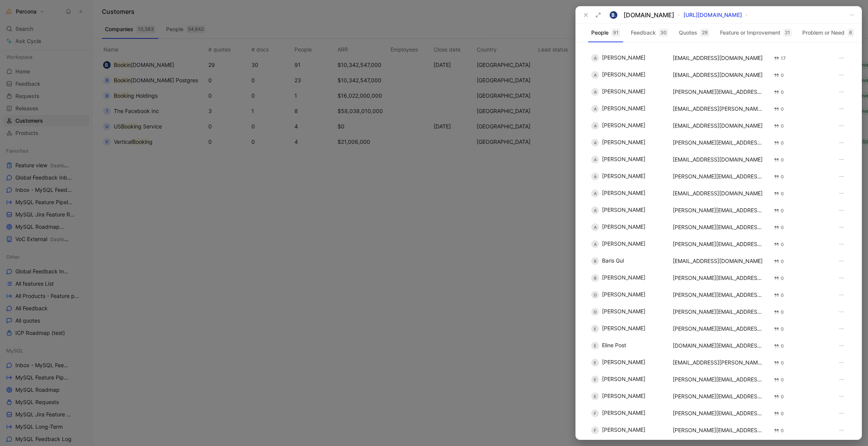 This screenshot has height=446, width=868. I want to click on img: logo, so click(614, 15).